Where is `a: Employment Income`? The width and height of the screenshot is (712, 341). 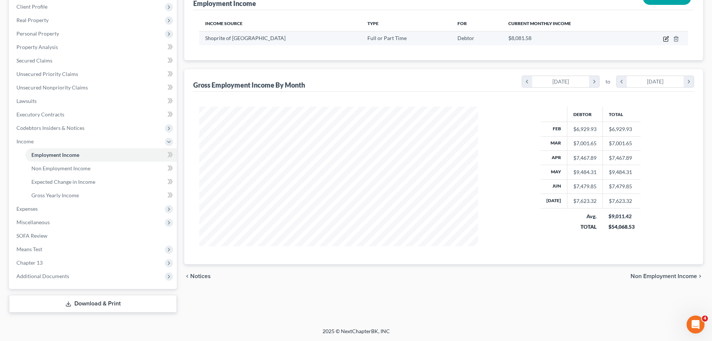 a: Employment Income is located at coordinates (101, 155).